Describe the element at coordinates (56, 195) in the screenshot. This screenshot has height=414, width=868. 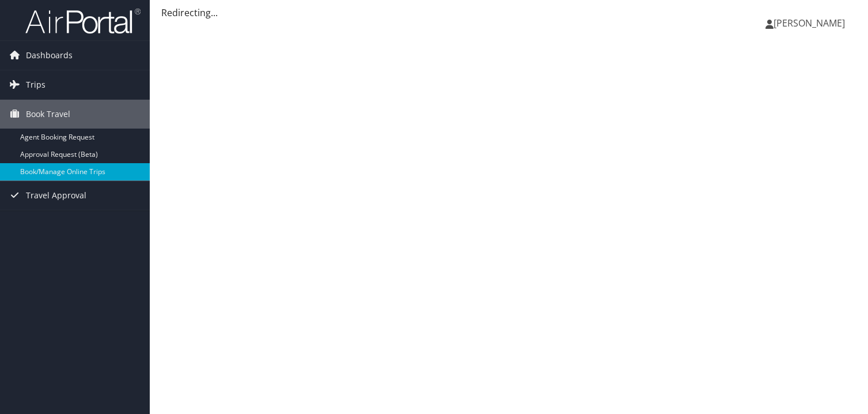
I see `span: Travel Approval` at that location.